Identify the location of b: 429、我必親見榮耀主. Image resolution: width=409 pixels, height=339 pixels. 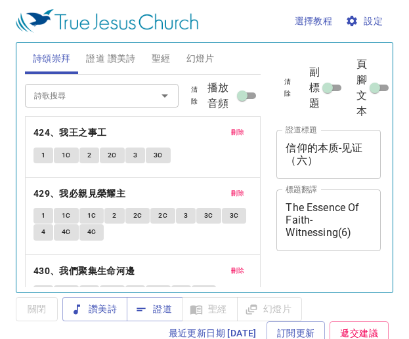
(79, 193).